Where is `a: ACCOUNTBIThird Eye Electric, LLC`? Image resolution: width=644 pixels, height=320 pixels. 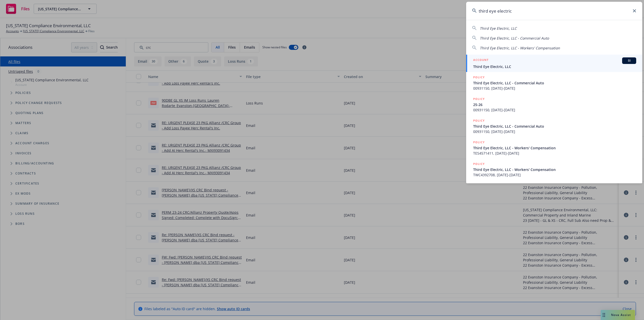 a: ACCOUNTBIThird Eye Electric, LLC is located at coordinates (554, 63).